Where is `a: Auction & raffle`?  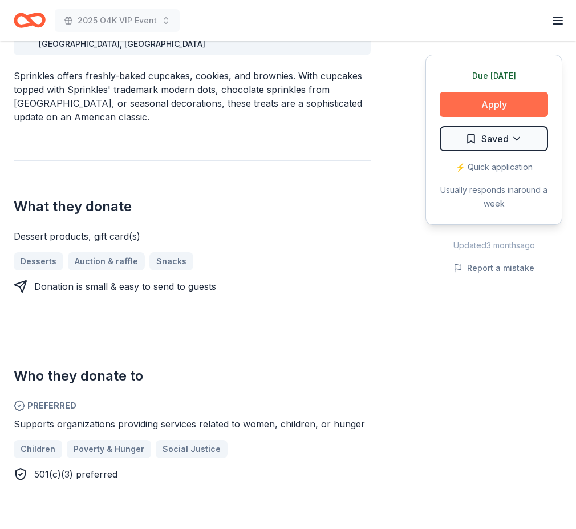 a: Auction & raffle is located at coordinates (106, 261).